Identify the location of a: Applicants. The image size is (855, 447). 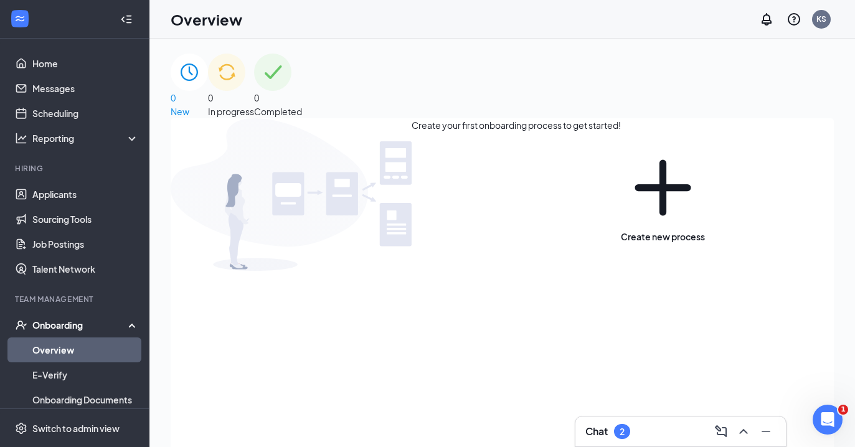
(85, 194).